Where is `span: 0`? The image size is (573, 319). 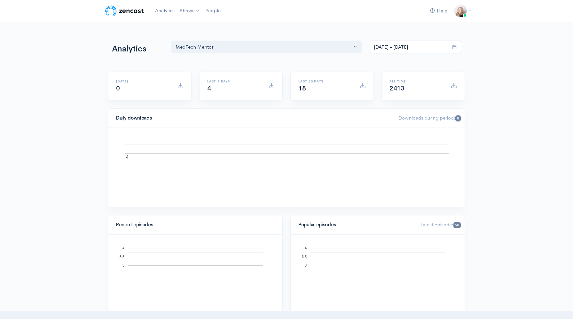 span: 0 is located at coordinates (118, 88).